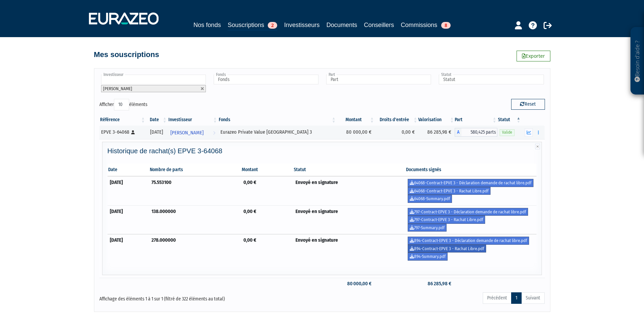 The width and height of the screenshot is (644, 319). I want to click on th: Droits d'entrée: activer pour trier la colonne par ordre croissant, so click(397, 120).